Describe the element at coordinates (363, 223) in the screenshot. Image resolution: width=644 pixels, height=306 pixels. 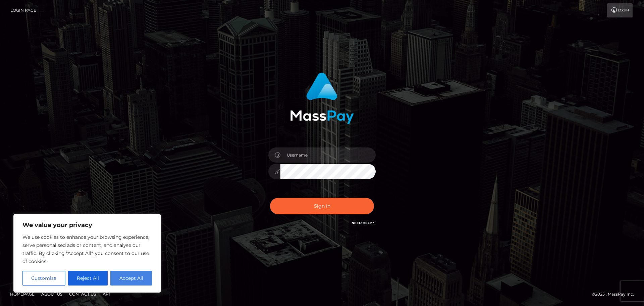
I see `a: Need Help?` at that location.